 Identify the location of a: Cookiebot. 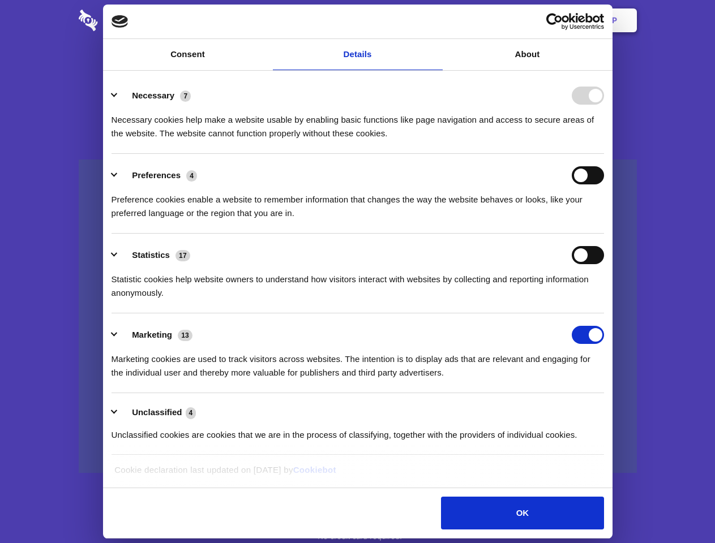
(315, 470).